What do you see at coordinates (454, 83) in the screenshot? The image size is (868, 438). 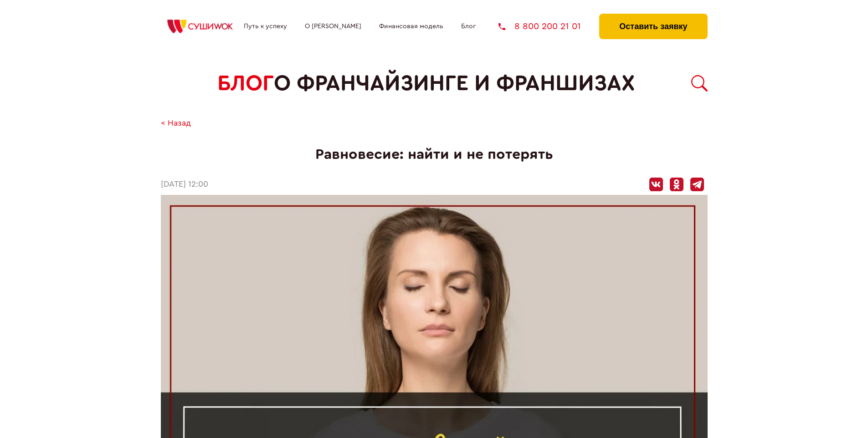 I see `span: о франчайзинге и франшизах` at bounding box center [454, 83].